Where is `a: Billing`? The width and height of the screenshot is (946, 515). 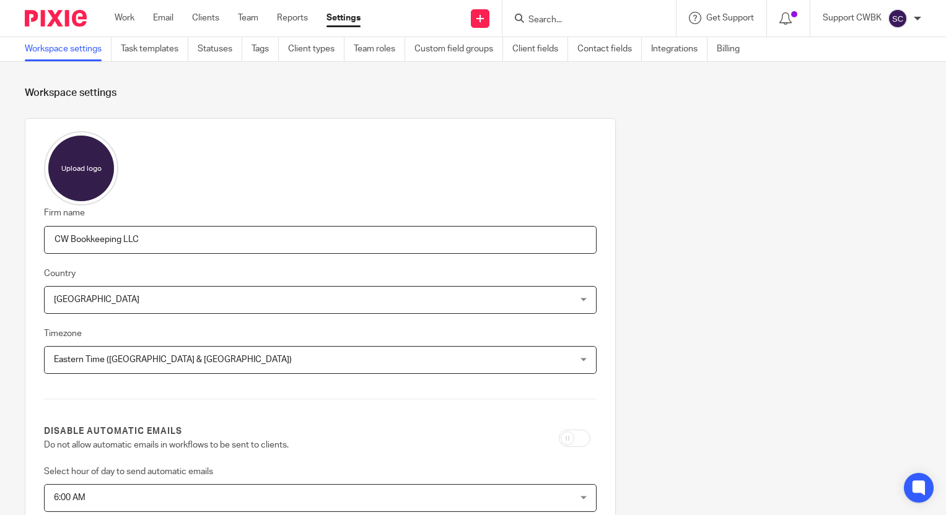 a: Billing is located at coordinates (733, 49).